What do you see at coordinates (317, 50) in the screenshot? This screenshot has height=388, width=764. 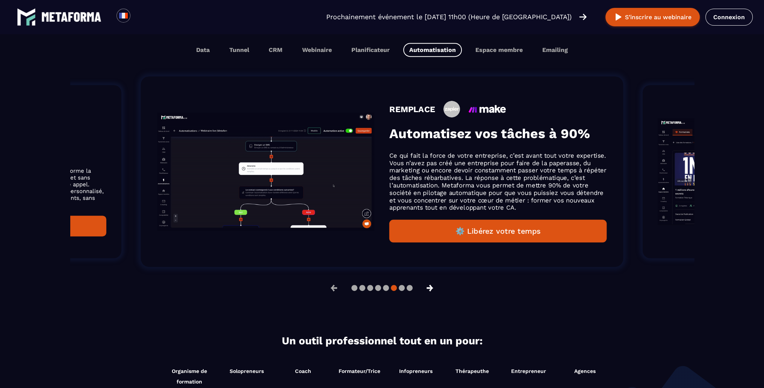 I see `button: Webinaire` at bounding box center [317, 50].